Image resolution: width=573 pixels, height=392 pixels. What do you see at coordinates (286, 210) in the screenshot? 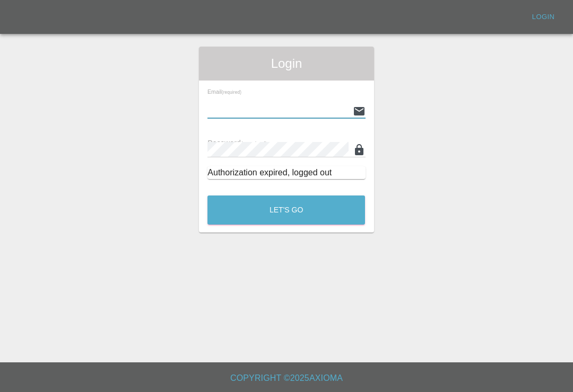
I see `button: Let's Go` at bounding box center [286, 210].